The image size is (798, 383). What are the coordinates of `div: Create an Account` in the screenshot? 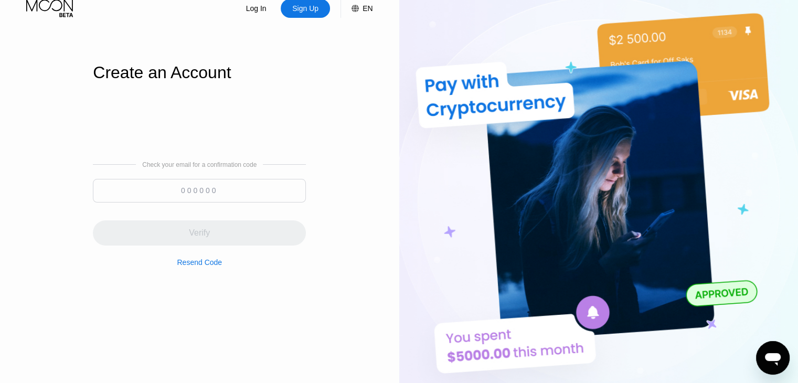 It's located at (199, 72).